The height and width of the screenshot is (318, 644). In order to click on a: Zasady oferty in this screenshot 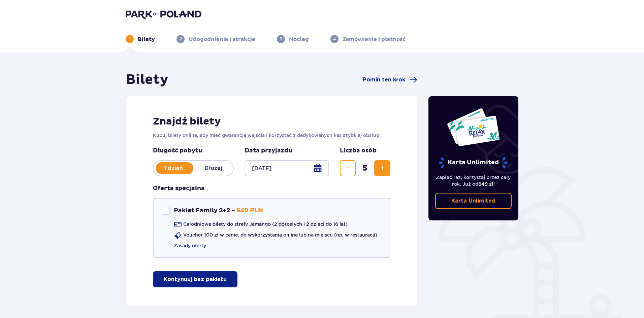, I will do `click(190, 245)`.